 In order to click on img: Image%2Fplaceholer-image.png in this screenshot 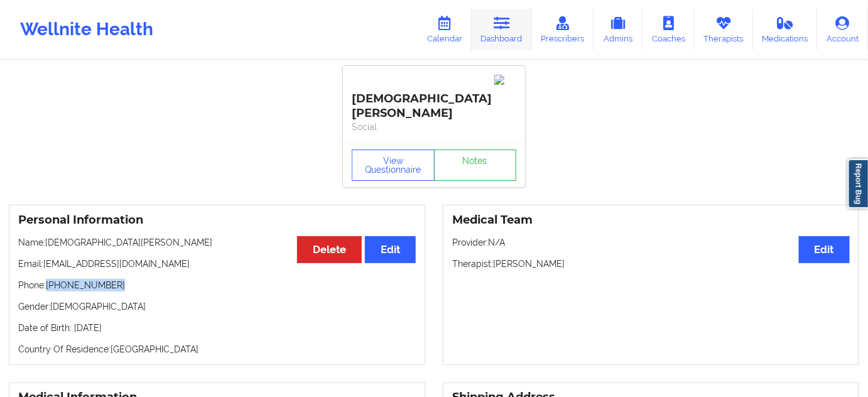, I will do `click(505, 79)`.